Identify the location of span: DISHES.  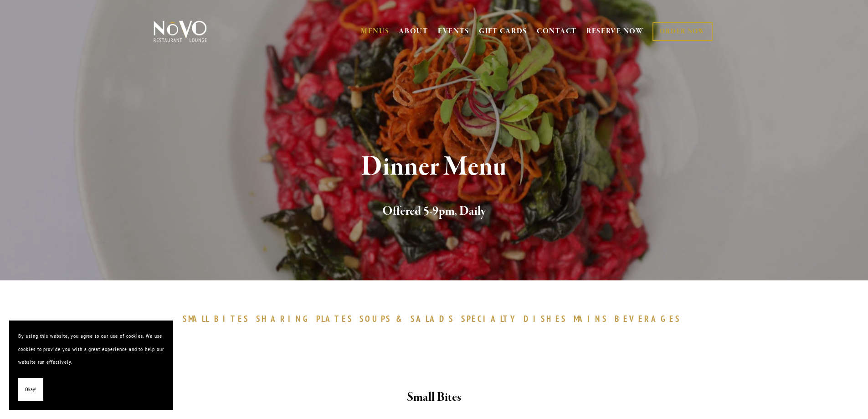
(545, 319).